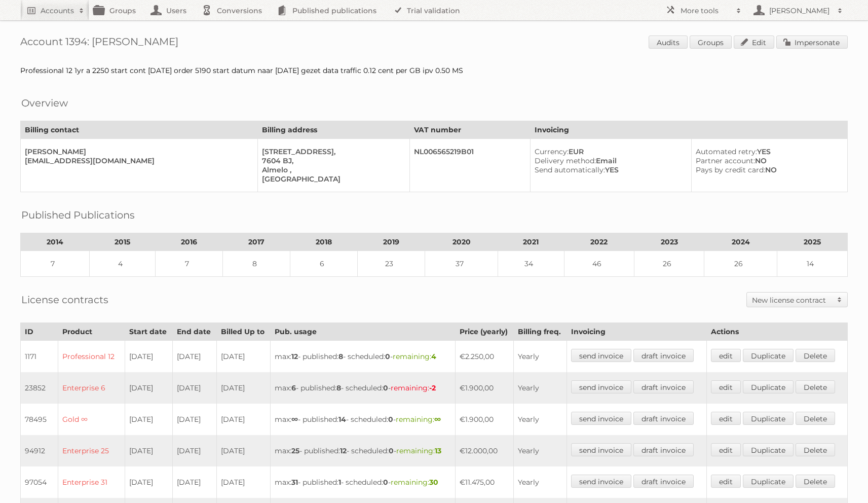 The height and width of the screenshot is (503, 868). I want to click on a: Impersonate, so click(812, 42).